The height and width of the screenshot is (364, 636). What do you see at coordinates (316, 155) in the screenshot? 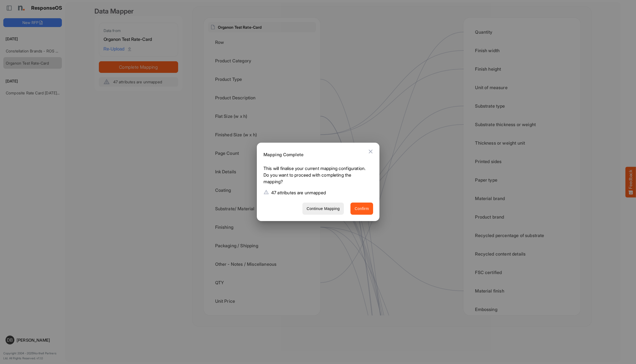
I see `h6: Mapping Complete` at bounding box center [316, 155].